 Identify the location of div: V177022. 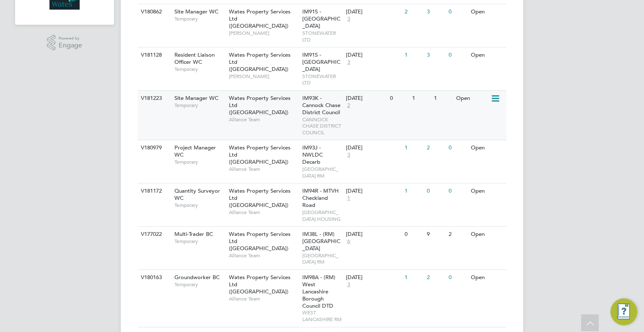
(153, 234).